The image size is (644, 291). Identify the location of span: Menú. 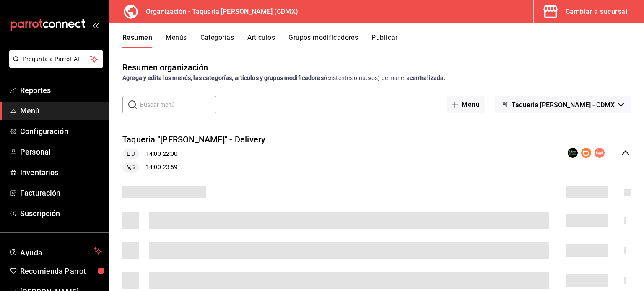
(61, 111).